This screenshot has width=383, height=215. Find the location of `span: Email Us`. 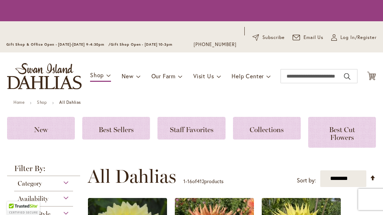

span: Email Us is located at coordinates (313, 38).